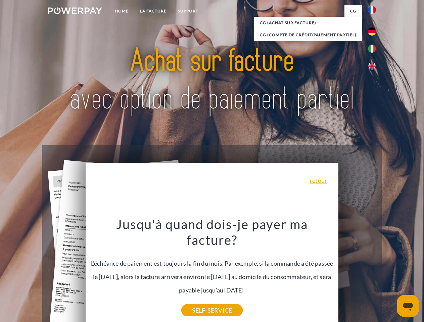 This screenshot has height=322, width=424. I want to click on img: it, so click(372, 49).